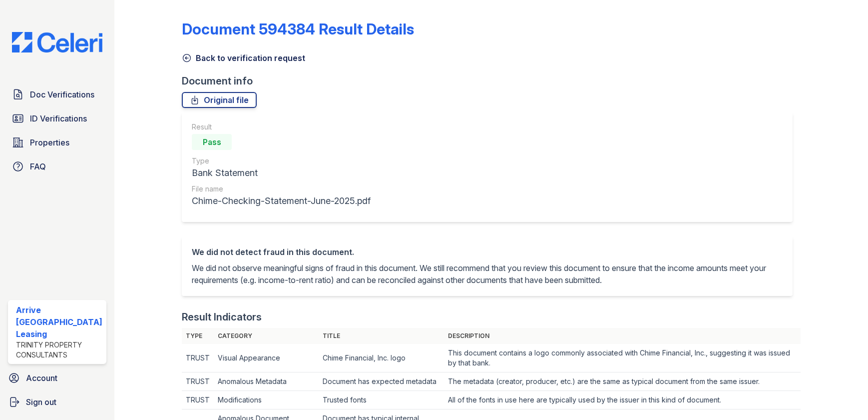 This screenshot has height=420, width=868. What do you see at coordinates (487, 252) in the screenshot?
I see `div: We did not detect fraud in this document.` at bounding box center [487, 252].